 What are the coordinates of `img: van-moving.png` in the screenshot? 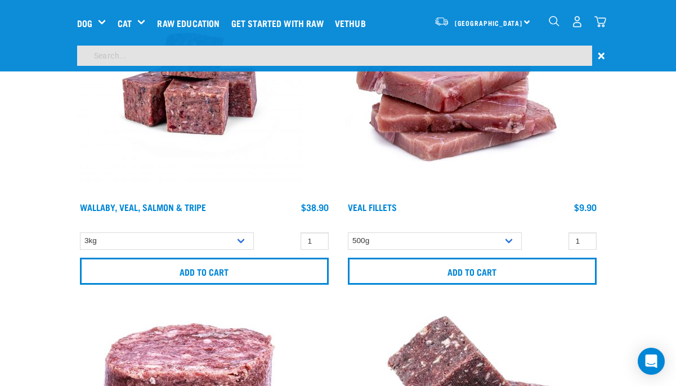 It's located at (441, 21).